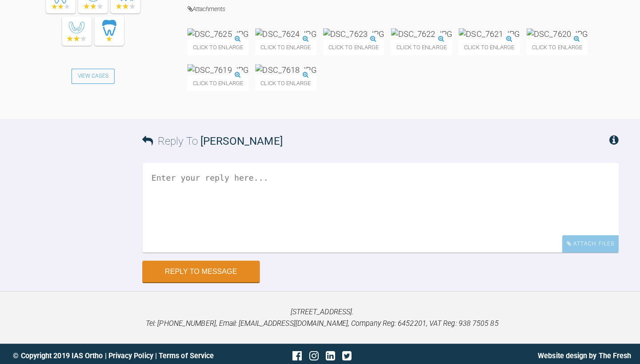  What do you see at coordinates (131, 352) in the screenshot?
I see `a: Privacy Policy` at bounding box center [131, 352].